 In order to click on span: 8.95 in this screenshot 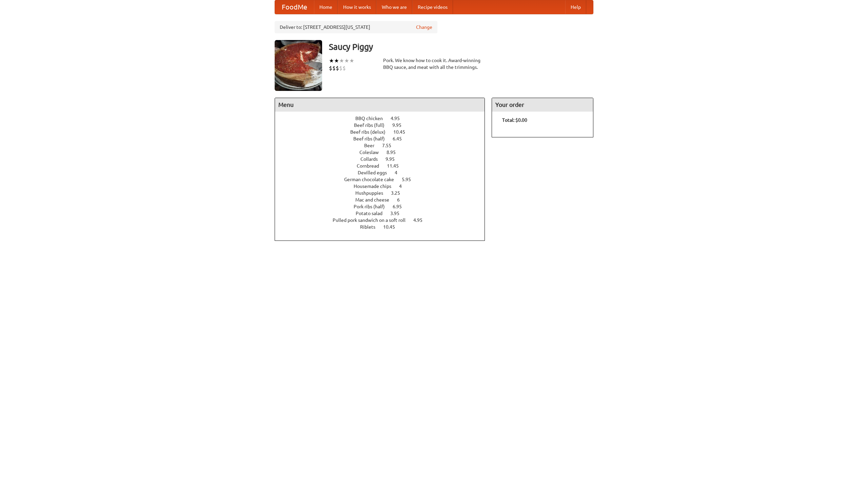, I will do `click(394, 152)`.